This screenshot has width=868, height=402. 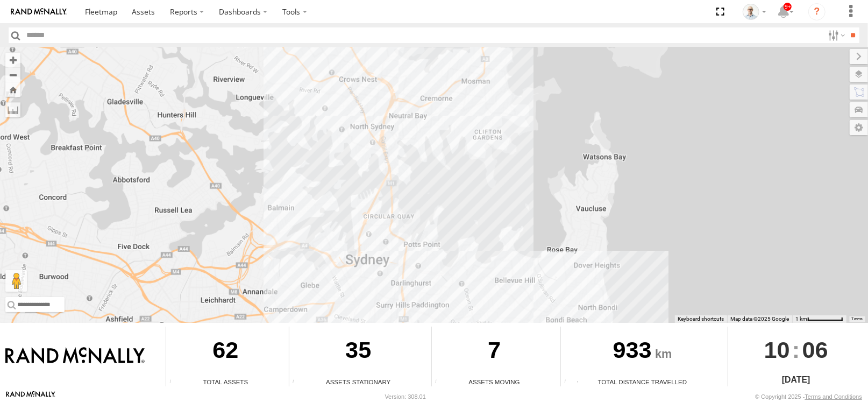 What do you see at coordinates (13, 60) in the screenshot?
I see `button: Zoom in` at bounding box center [13, 60].